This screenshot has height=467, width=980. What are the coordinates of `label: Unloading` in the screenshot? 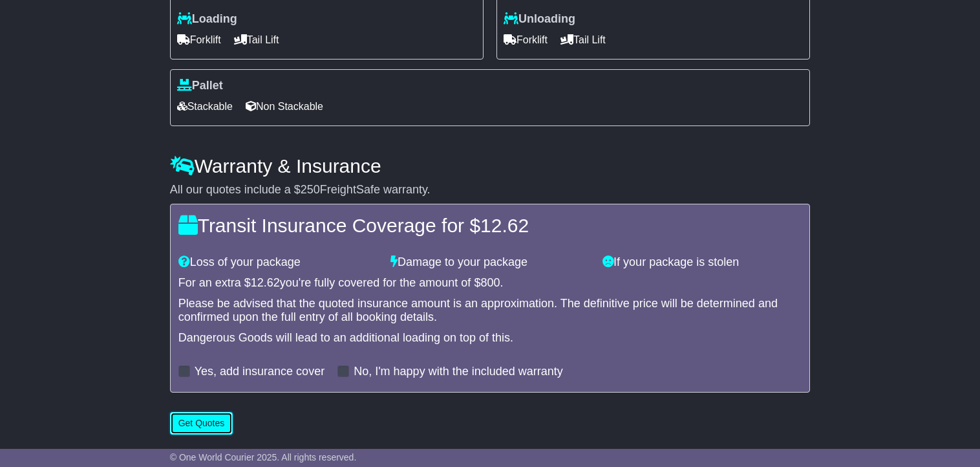 It's located at (539, 19).